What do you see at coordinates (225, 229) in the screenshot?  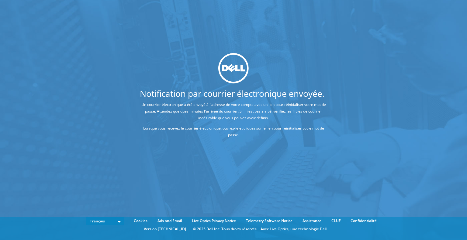 I see `li: © 2025 Dell Inc. Tous droits réservés` at bounding box center [225, 229].